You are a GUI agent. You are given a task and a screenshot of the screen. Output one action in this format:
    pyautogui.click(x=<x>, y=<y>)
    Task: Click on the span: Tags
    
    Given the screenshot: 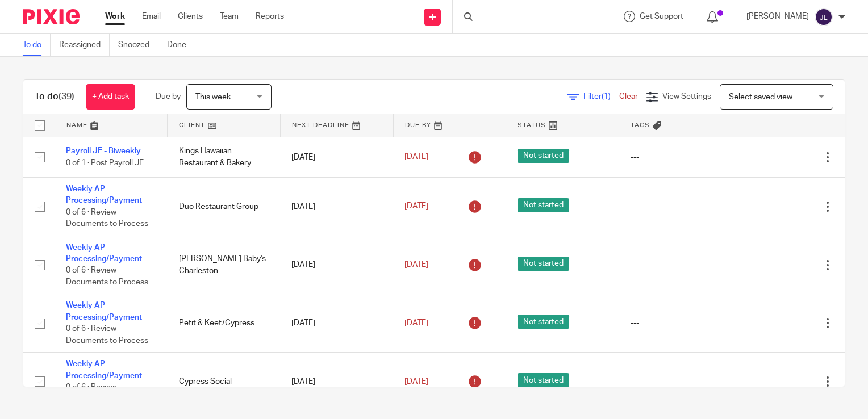 What is the action you would take?
    pyautogui.click(x=640, y=125)
    